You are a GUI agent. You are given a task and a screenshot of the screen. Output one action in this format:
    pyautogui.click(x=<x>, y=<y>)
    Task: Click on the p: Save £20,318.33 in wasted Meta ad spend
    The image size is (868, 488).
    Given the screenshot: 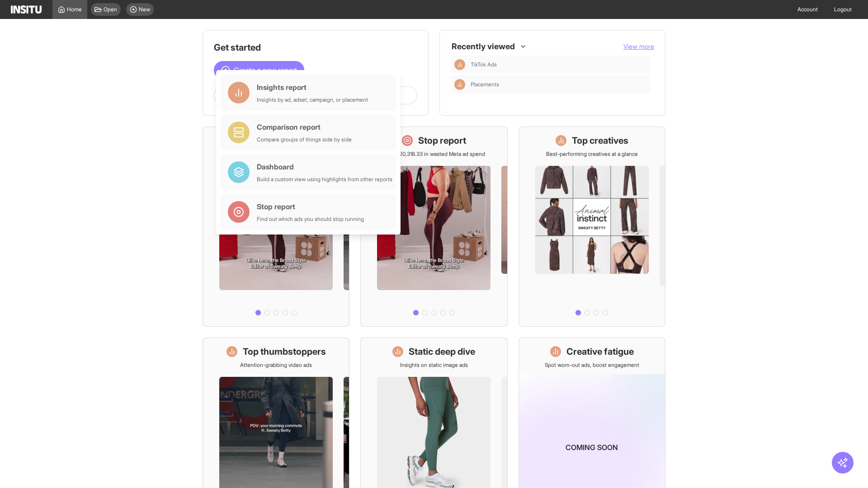 What is the action you would take?
    pyautogui.click(x=434, y=154)
    